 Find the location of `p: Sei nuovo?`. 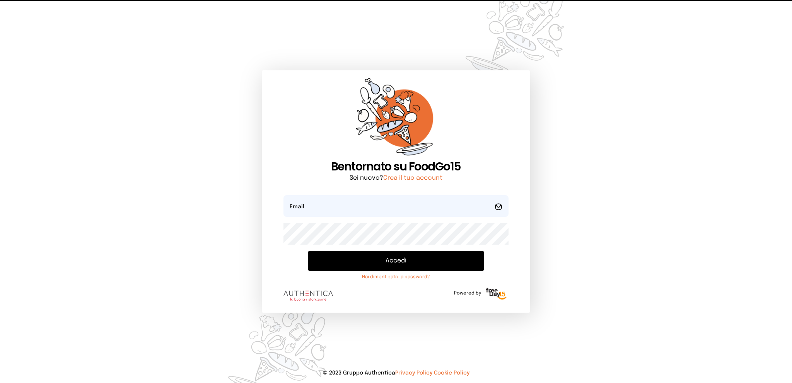

p: Sei nuovo? is located at coordinates (396, 178).